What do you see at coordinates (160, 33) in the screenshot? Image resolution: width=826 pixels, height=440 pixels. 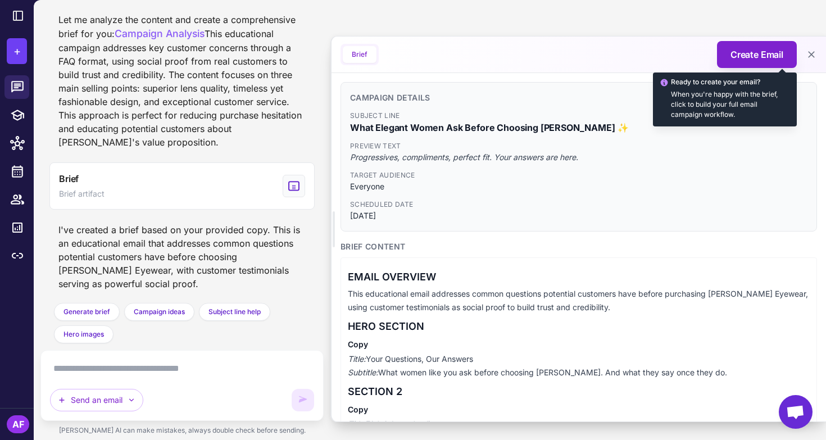 I see `span: Campaign Analysis` at bounding box center [160, 33].